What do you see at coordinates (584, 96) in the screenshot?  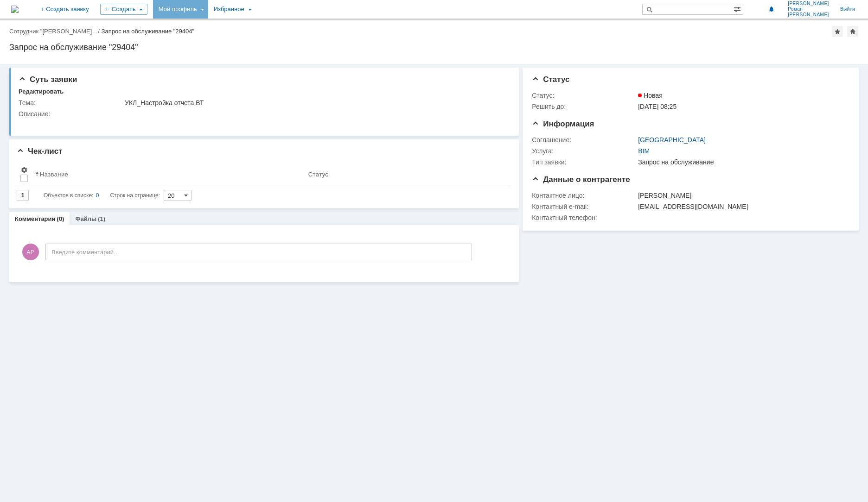 I see `div: Статус:` at bounding box center [584, 96].